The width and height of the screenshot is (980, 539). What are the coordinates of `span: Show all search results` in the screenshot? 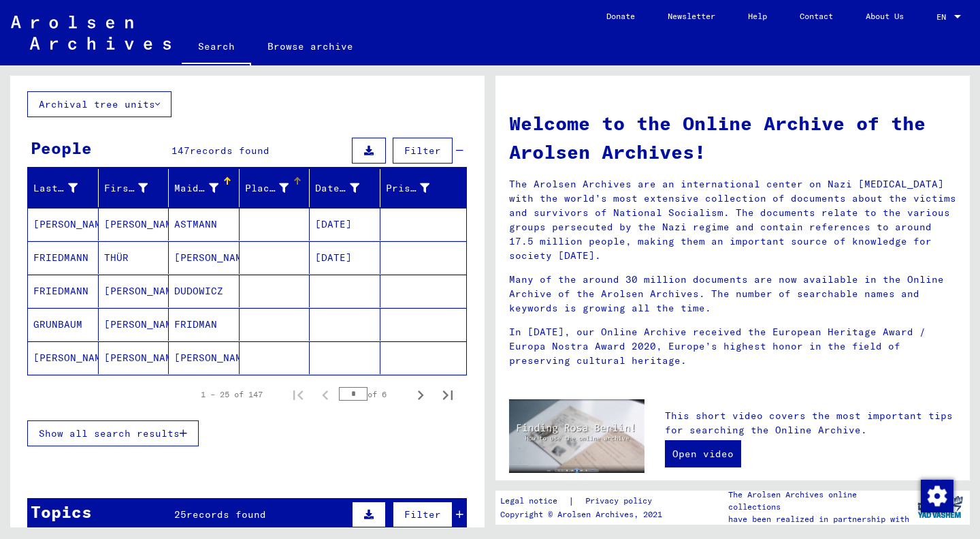 It's located at (109, 433).